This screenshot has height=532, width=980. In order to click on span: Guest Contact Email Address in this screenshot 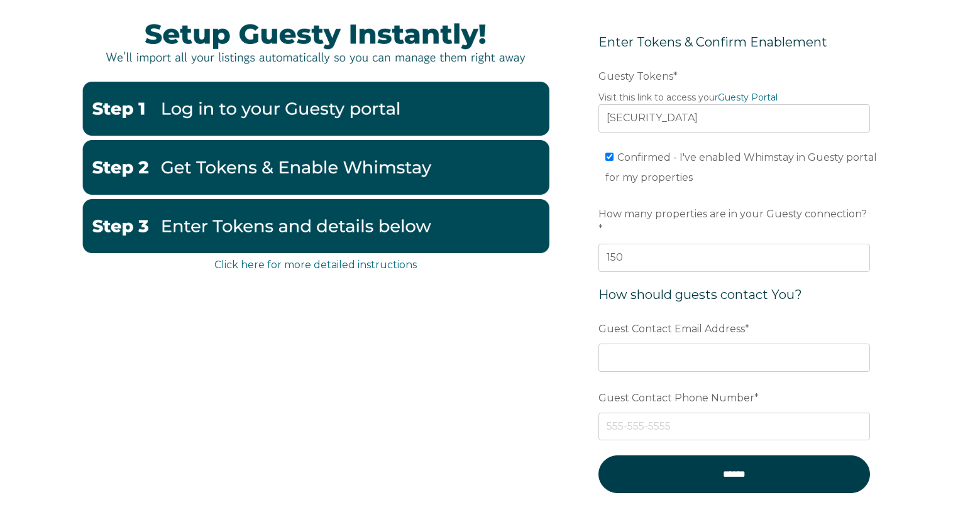, I will do `click(672, 329)`.